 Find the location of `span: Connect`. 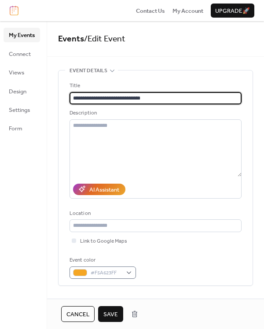

span: Connect is located at coordinates (20, 54).